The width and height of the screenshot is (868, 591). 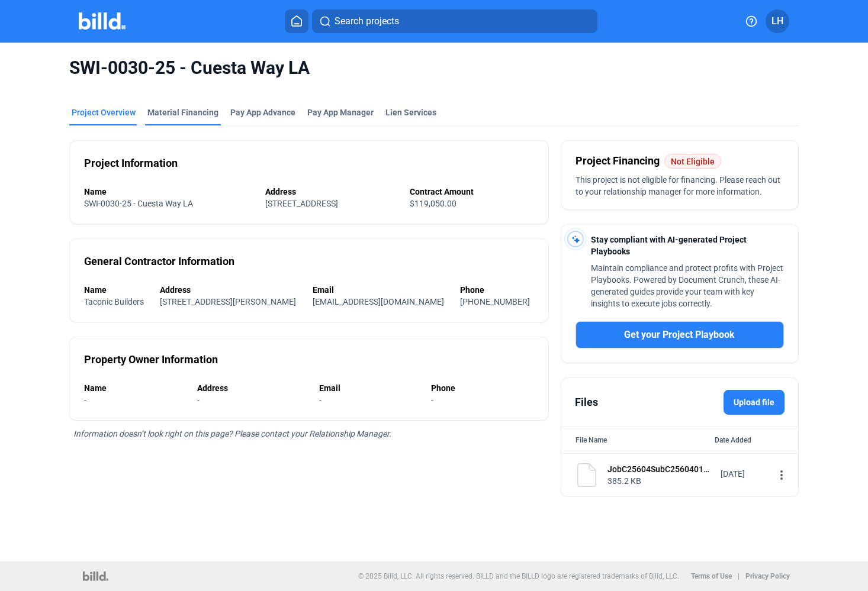 What do you see at coordinates (777, 21) in the screenshot?
I see `button: LH` at bounding box center [777, 21].